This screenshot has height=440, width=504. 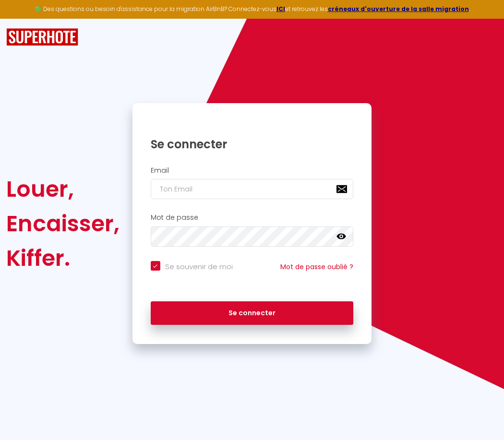 What do you see at coordinates (252, 144) in the screenshot?
I see `h1: Se connecter` at bounding box center [252, 144].